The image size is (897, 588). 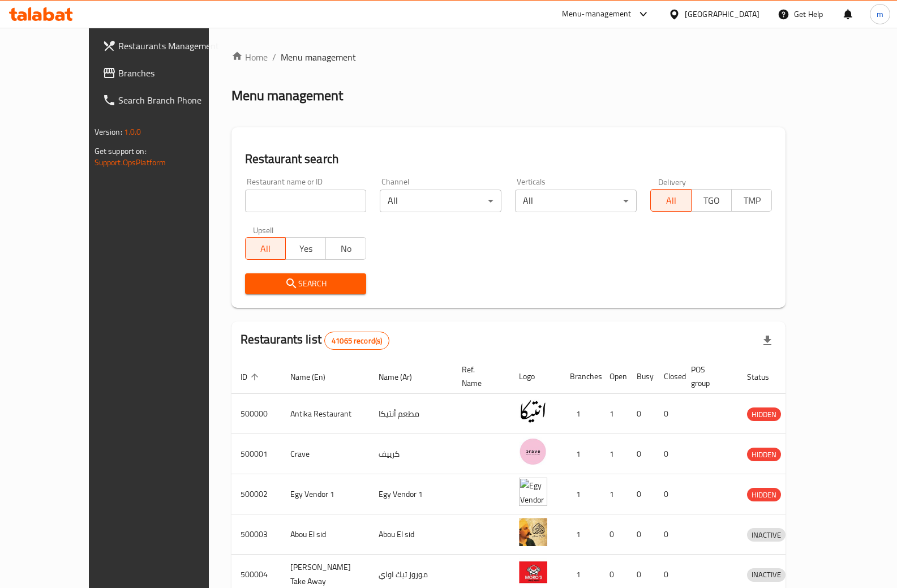 What do you see at coordinates (326, 413) in the screenshot?
I see `td: Antika Restaurant` at bounding box center [326, 413].